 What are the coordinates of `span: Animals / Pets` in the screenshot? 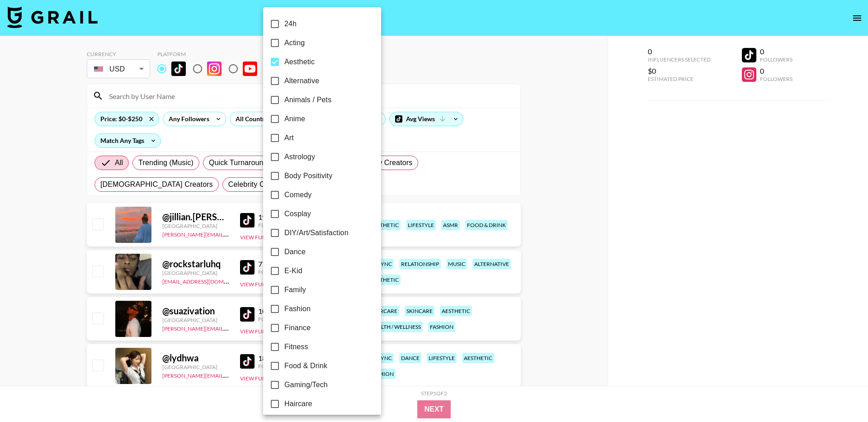 It's located at (308, 100).